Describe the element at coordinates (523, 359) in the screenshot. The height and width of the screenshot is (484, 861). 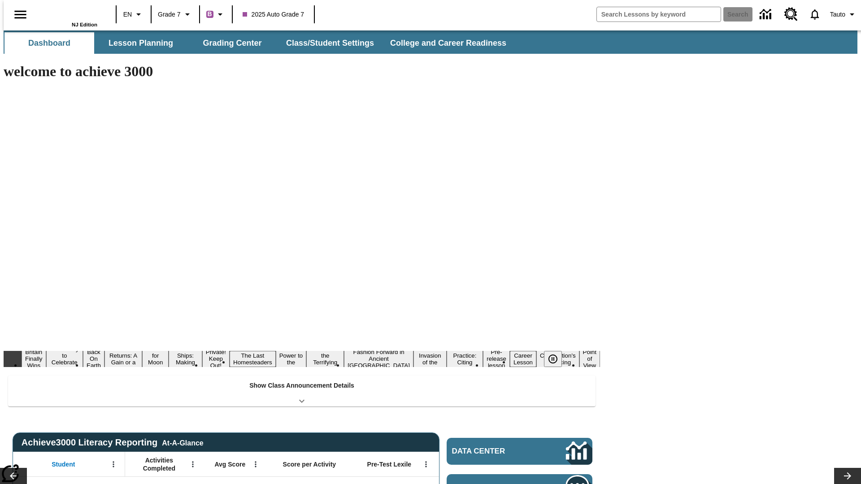
I see `button: Slide 15 Career Lesson` at that location.